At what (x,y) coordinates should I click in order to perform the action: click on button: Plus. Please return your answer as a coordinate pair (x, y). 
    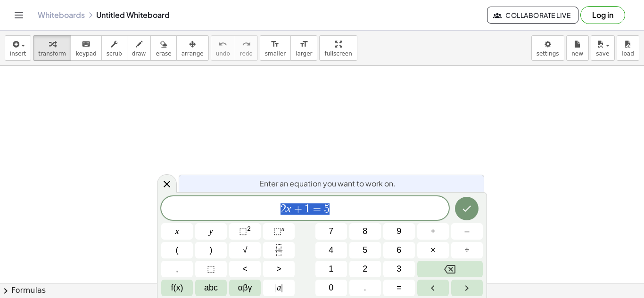
    Looking at the image, I should click on (433, 231).